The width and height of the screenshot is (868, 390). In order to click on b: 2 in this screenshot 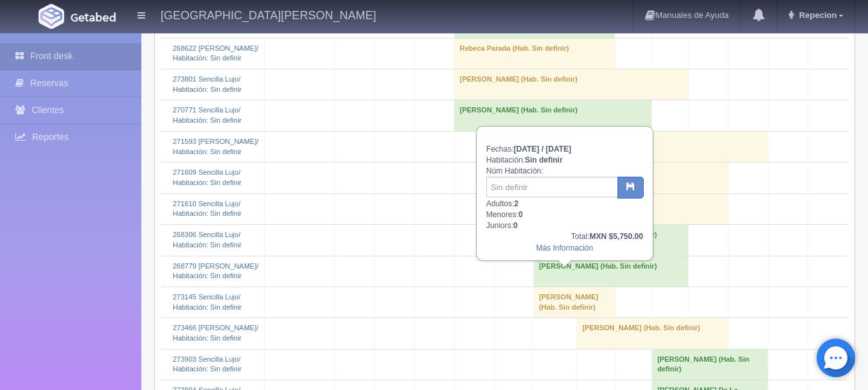, I will do `click(516, 204)`.